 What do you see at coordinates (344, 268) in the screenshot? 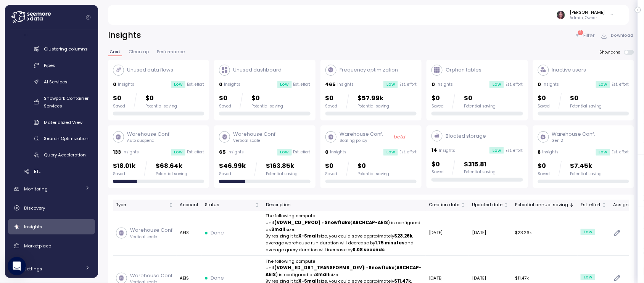
I see `p: The following compute unit in ( ) is configured as size.` at bounding box center [344, 268].